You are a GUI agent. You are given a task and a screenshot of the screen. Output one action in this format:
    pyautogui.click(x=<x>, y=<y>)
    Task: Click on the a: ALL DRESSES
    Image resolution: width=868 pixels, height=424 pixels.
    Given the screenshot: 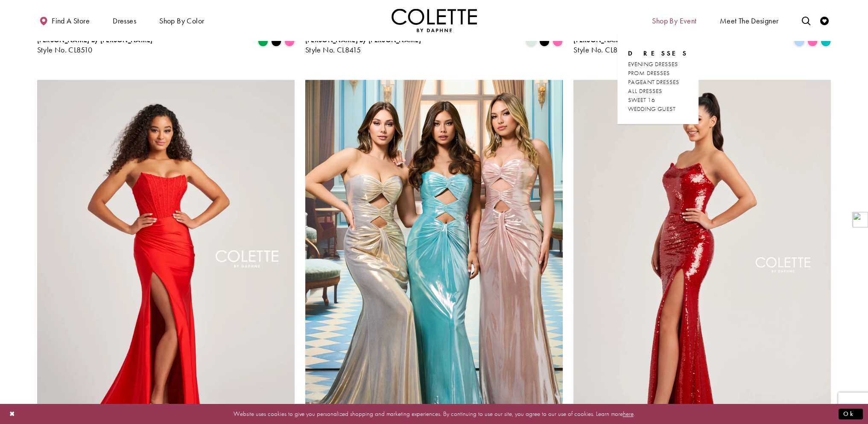 What is the action you would take?
    pyautogui.click(x=658, y=91)
    